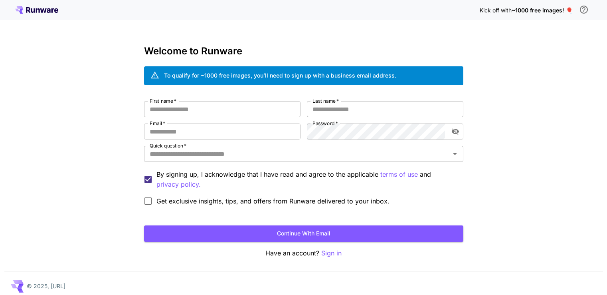 Image resolution: width=607 pixels, height=295 pixels. What do you see at coordinates (304, 51) in the screenshot?
I see `h3: Welcome to Runware` at bounding box center [304, 51].